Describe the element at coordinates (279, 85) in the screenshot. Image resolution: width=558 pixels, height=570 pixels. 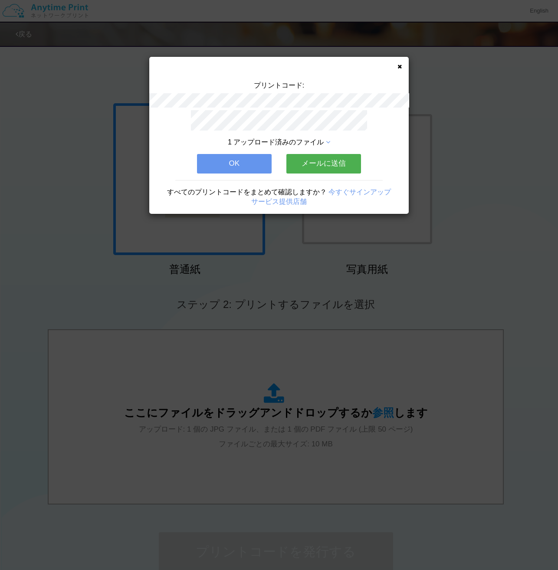
I see `span: プリントコード:` at that location.